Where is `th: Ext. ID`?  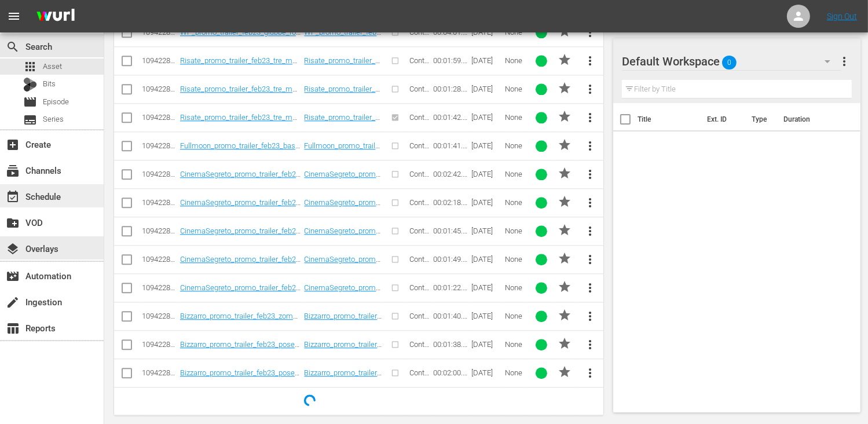
th: Ext. ID is located at coordinates (722, 119).